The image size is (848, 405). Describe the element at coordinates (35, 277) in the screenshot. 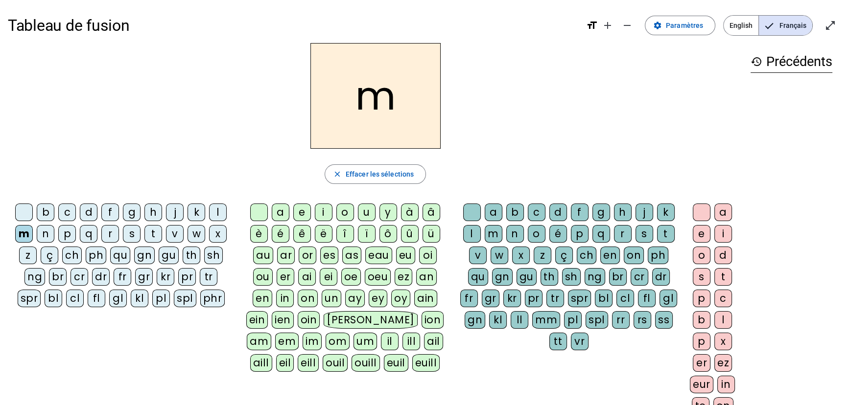

I see `div: ng` at that location.